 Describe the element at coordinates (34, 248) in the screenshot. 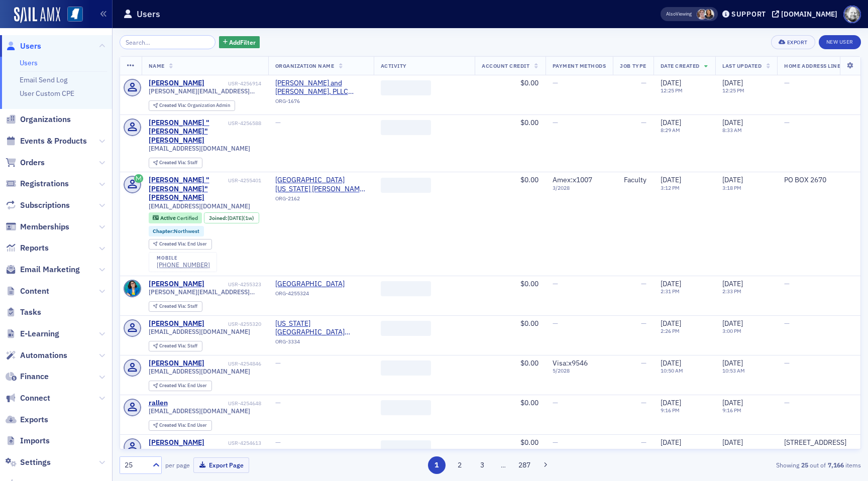

I see `span: Reports` at that location.